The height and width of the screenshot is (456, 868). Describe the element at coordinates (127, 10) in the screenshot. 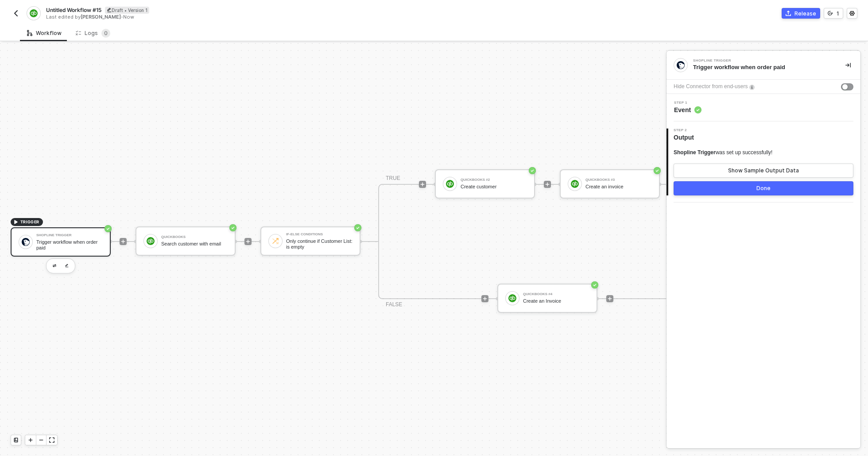

I see `div: Draft • Version 1` at that location.